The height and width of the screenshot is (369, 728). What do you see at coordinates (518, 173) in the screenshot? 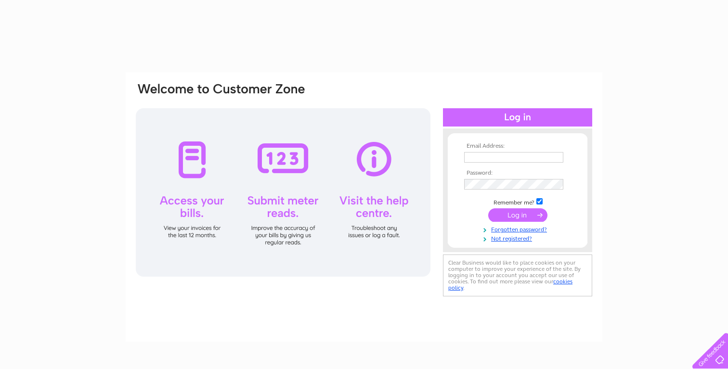
I see `th: Password:` at bounding box center [518, 173].